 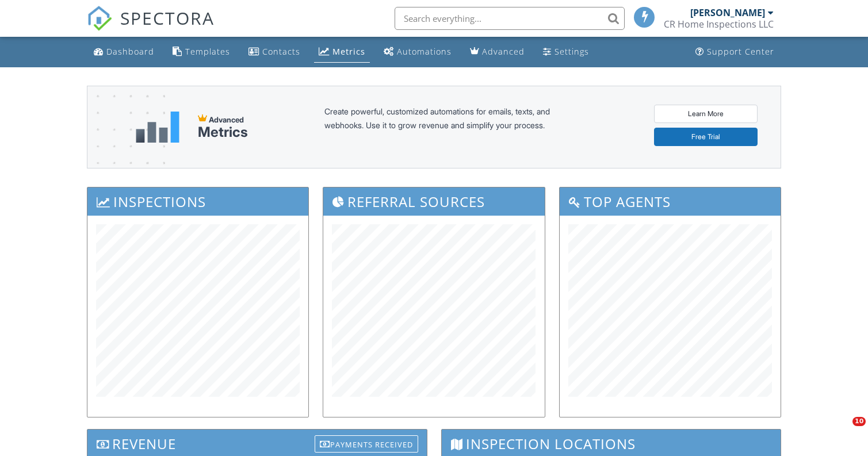 I want to click on input: Search everything..., so click(x=509, y=19).